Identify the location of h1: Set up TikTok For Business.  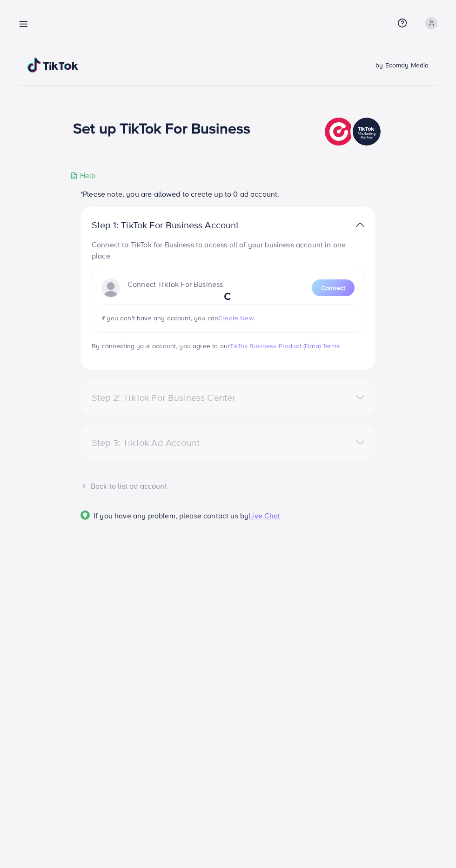
(162, 128).